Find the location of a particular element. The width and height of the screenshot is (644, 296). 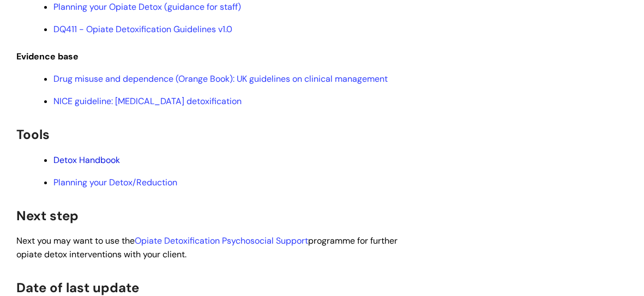

span: Next you may want to use the programme for further opiate detox interventions with your client. is located at coordinates (207, 247).